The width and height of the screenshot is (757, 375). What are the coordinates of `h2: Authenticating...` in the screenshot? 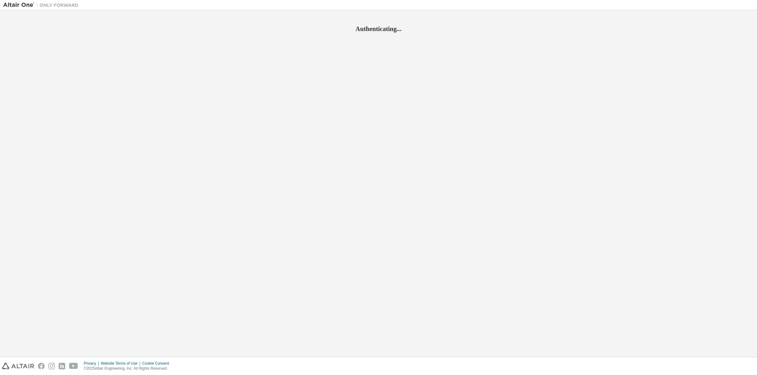 It's located at (378, 29).